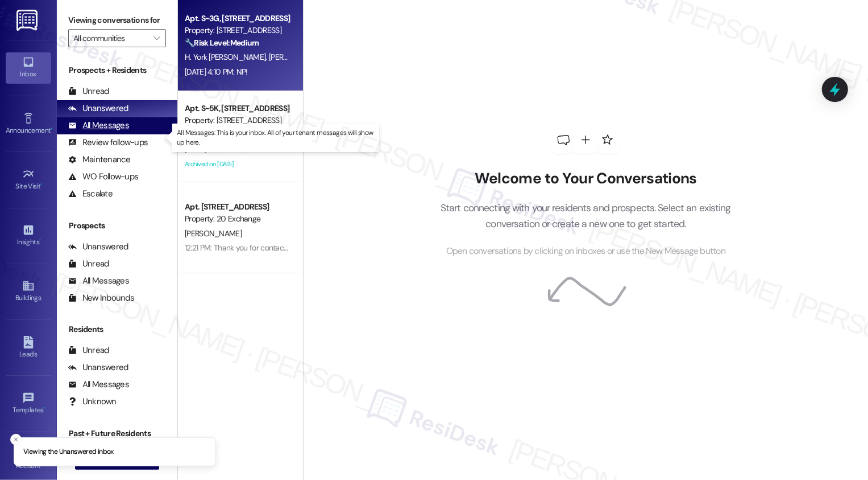  Describe the element at coordinates (28, 404) in the screenshot. I see `a: Templates •` at that location.